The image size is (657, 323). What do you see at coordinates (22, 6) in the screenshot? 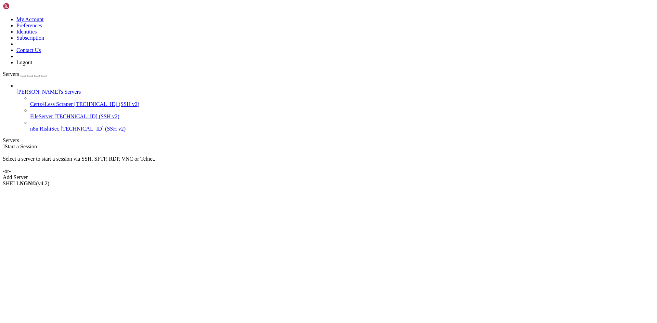
I see `img: Shellngn` at bounding box center [22, 6].